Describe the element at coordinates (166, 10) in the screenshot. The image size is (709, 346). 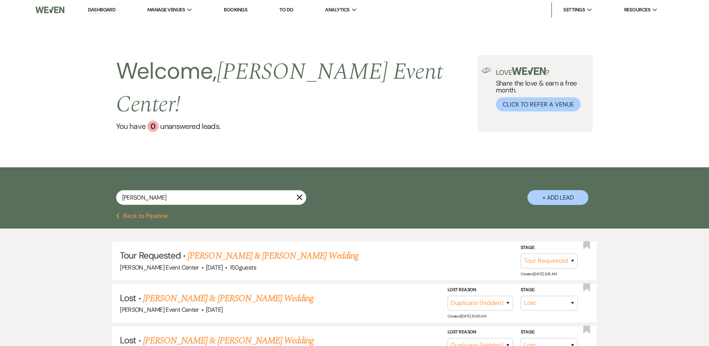
I see `span: Manage Venues` at that location.